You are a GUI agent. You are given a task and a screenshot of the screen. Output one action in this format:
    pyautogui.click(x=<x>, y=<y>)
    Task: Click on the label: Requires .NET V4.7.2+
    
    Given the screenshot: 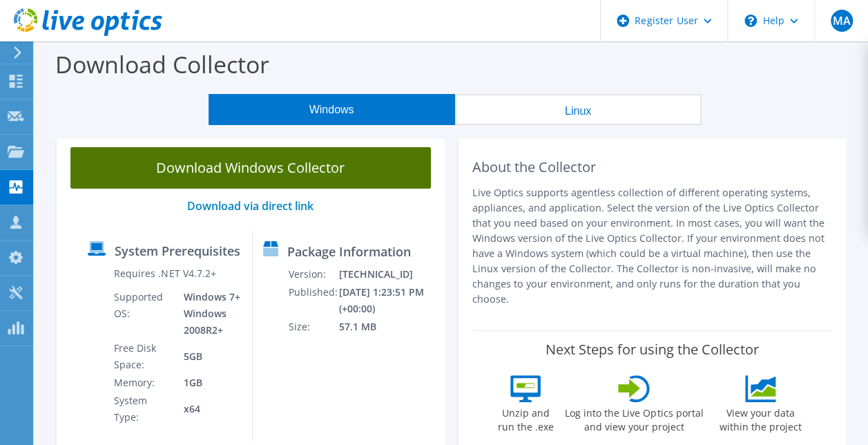 What is the action you would take?
    pyautogui.click(x=165, y=273)
    